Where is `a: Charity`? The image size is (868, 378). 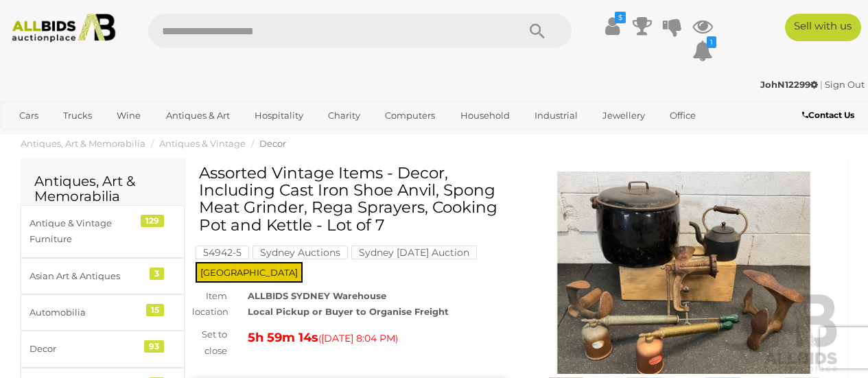
a: Charity is located at coordinates (344, 115).